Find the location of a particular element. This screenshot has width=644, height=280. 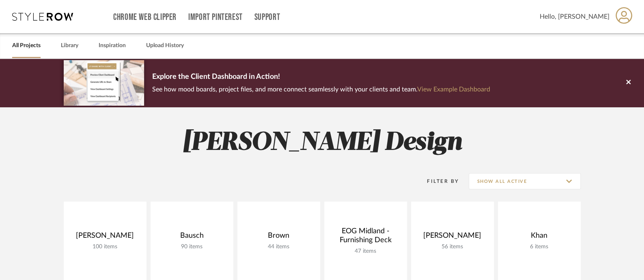

a: View Example Dashboard is located at coordinates (454, 89).